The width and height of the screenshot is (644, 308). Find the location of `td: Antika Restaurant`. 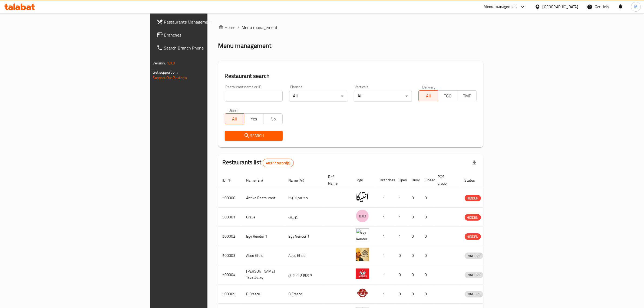

td: Antika Restaurant is located at coordinates (263, 198).